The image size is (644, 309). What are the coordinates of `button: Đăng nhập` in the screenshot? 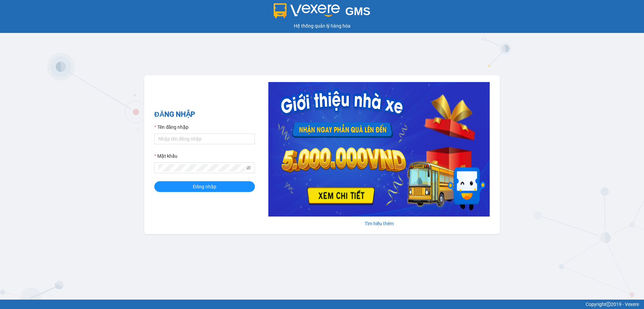 It's located at (204, 187).